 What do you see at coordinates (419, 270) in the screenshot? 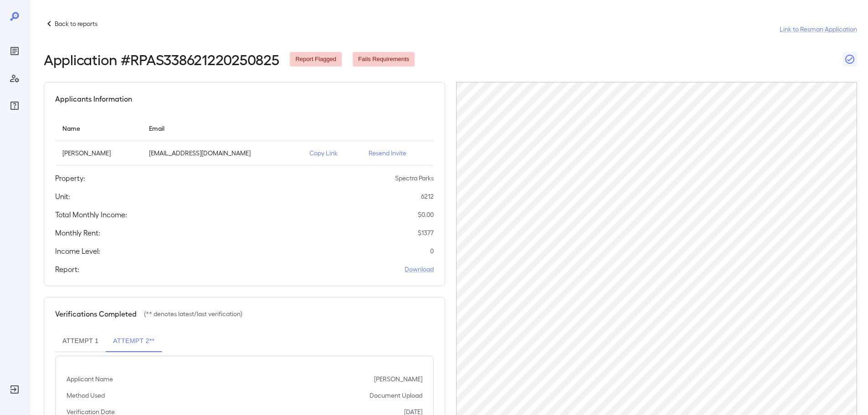
I see `a: Download` at bounding box center [419, 270].